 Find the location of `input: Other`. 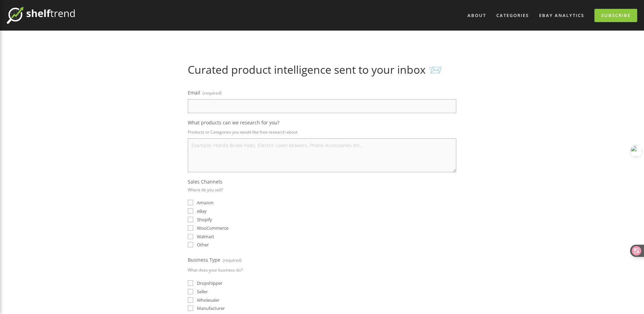

input: Other is located at coordinates (190, 245).